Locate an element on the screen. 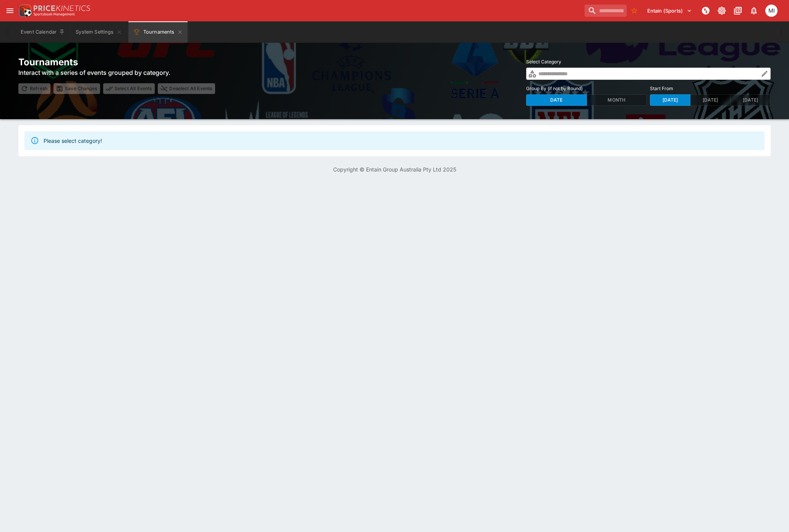  label: Select Category is located at coordinates (648, 62).